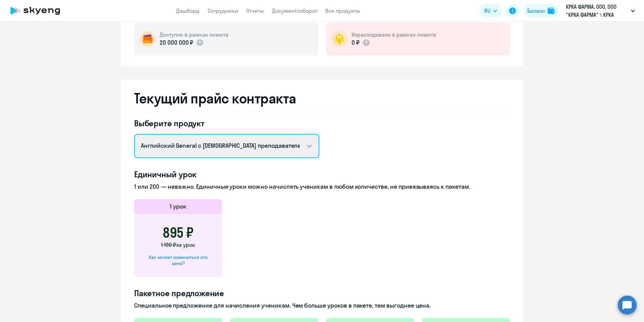 This screenshot has width=644, height=322. I want to click on h3: 895 ₽, so click(178, 232).